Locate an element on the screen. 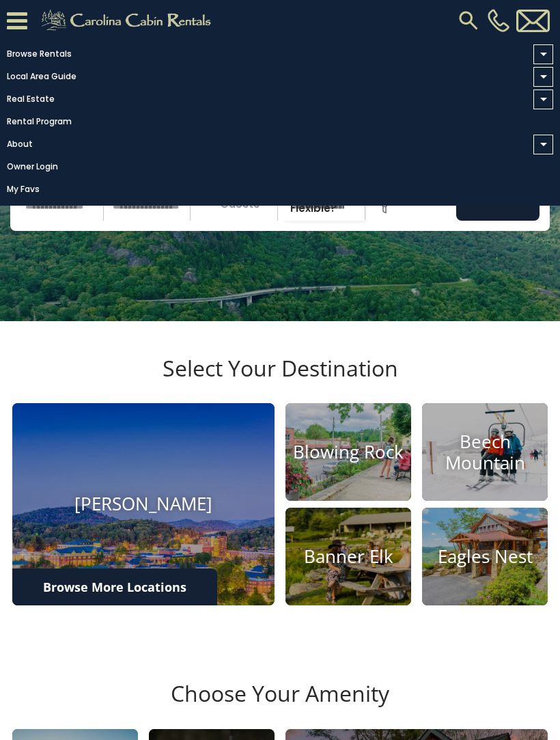  h4: Blowing Rock is located at coordinates (348, 452).